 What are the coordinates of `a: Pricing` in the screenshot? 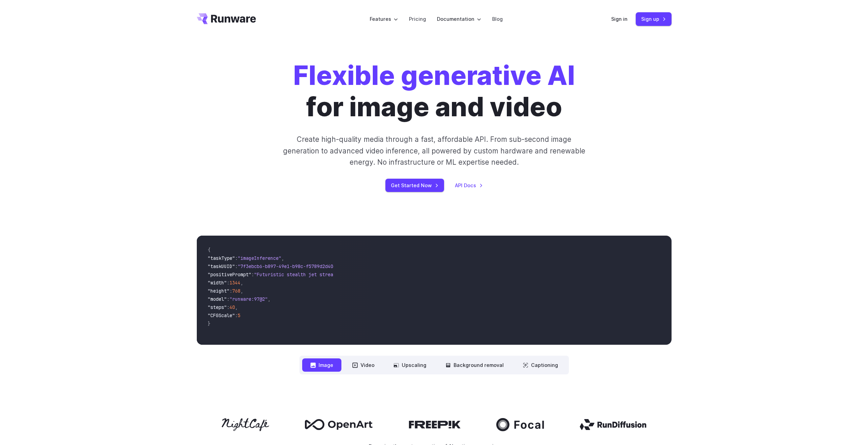 It's located at (417, 19).